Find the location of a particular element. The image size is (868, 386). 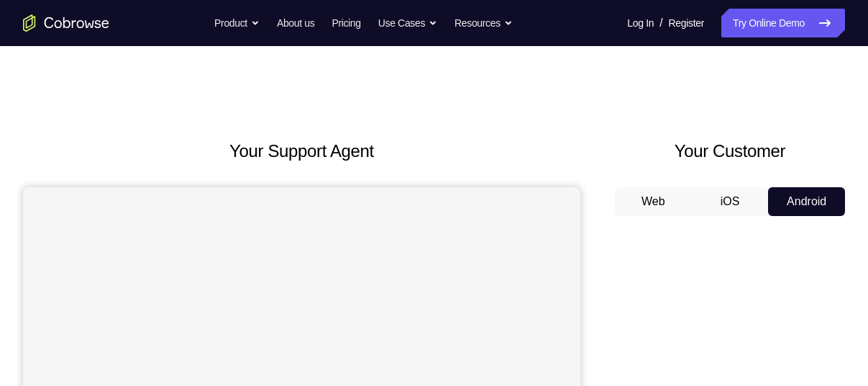

a: Register is located at coordinates (686, 23).